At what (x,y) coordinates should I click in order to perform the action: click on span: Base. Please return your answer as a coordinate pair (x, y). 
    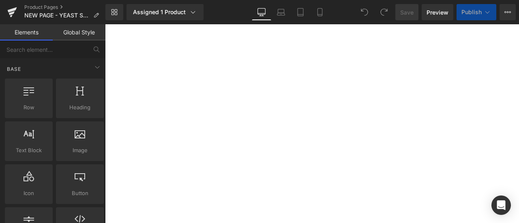
    Looking at the image, I should click on (14, 69).